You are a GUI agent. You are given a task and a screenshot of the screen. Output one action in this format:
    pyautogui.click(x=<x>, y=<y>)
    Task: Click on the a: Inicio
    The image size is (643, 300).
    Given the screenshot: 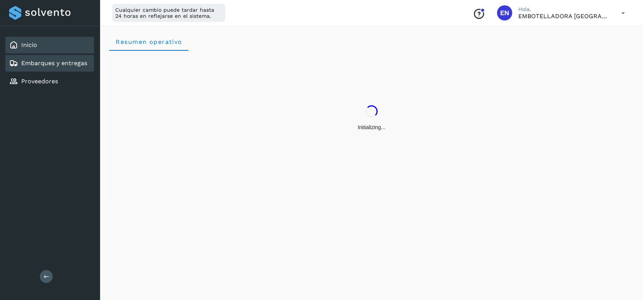 What is the action you would take?
    pyautogui.click(x=29, y=45)
    